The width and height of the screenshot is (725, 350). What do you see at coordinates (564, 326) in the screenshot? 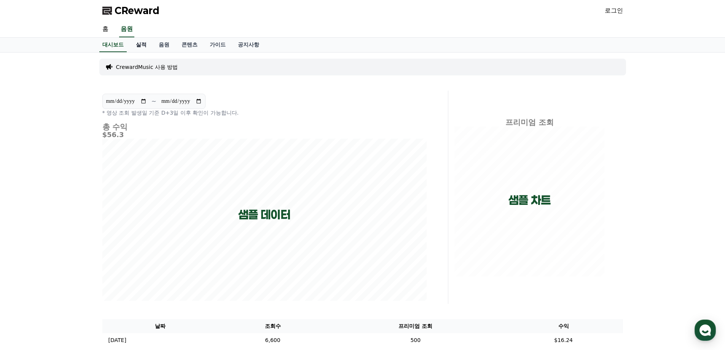
I see `th: 수익` at bounding box center [564, 326].